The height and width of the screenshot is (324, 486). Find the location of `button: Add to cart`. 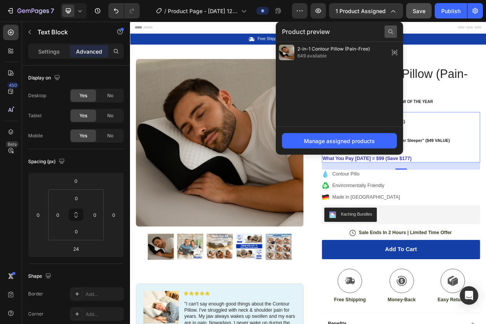

button: Add to cart is located at coordinates (352, 296).